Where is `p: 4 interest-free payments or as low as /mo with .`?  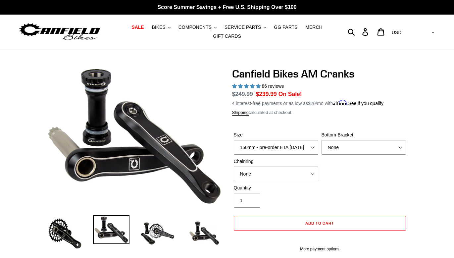 p: 4 interest-free payments or as low as /mo with . is located at coordinates (308, 103).